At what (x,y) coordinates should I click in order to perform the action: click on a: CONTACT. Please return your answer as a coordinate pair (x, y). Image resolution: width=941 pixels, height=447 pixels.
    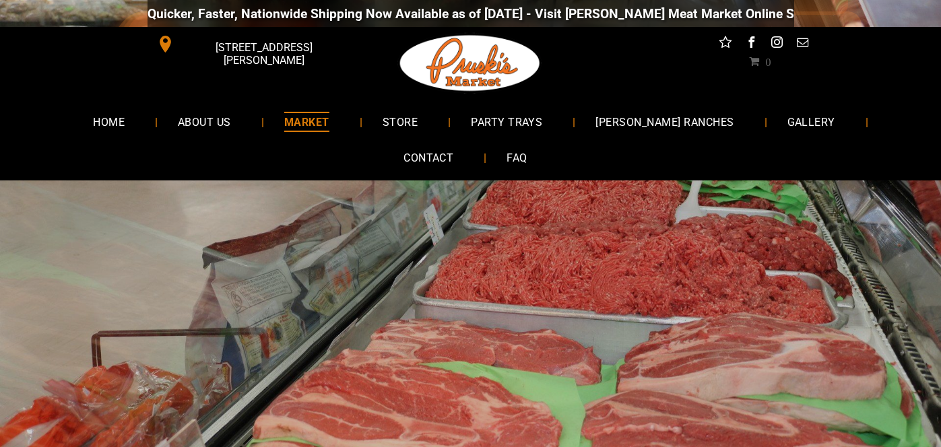
    Looking at the image, I should click on (429, 158).